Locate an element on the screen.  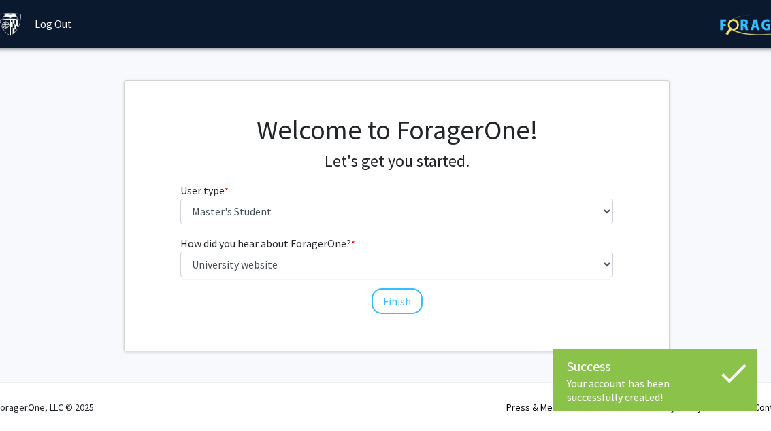
h4: Let's get you started. is located at coordinates (397, 161).